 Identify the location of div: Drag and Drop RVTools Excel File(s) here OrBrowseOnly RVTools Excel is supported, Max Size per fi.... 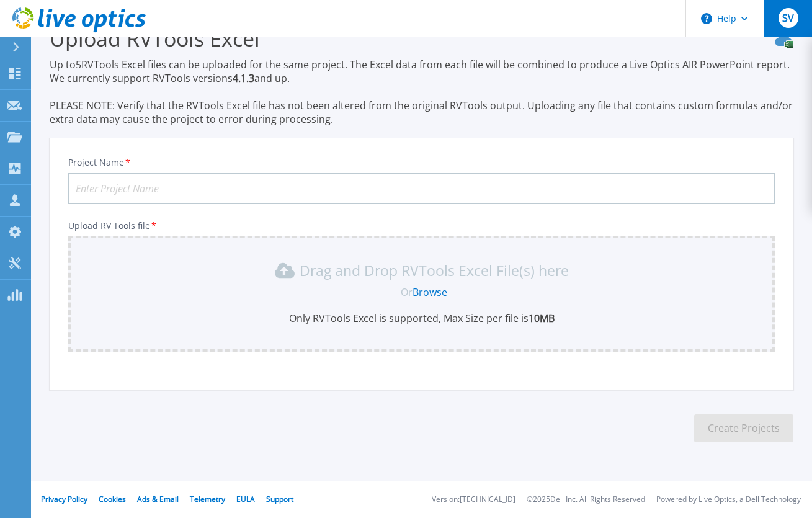
(422, 292).